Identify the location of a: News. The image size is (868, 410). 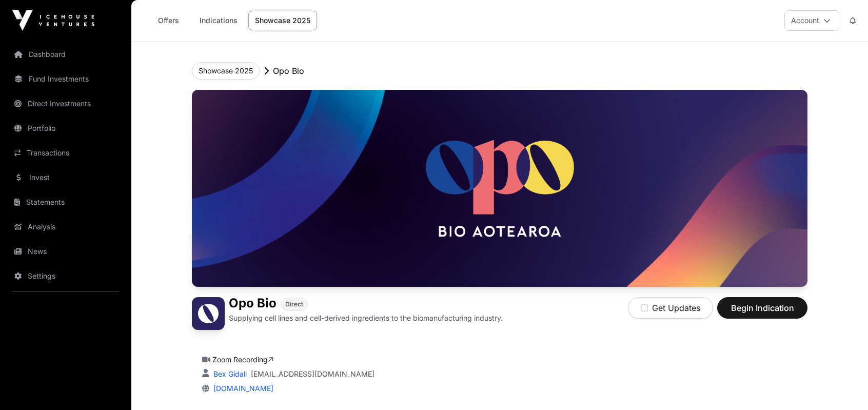
(66, 251).